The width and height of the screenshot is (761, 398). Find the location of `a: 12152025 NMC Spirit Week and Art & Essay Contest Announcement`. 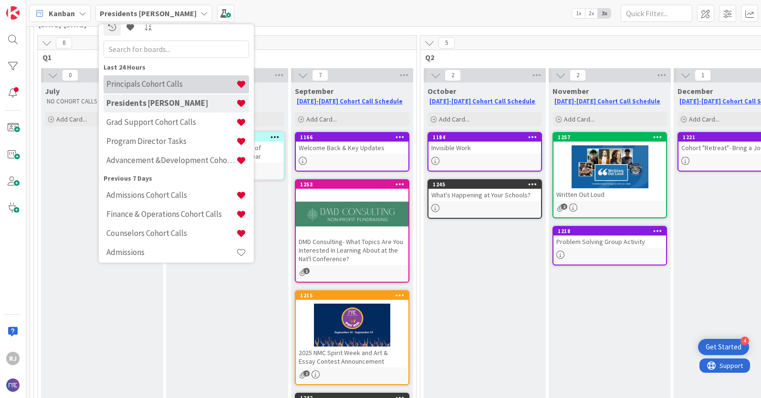

a: 12152025 NMC Spirit Week and Art & Essay Contest Announcement is located at coordinates (352, 338).